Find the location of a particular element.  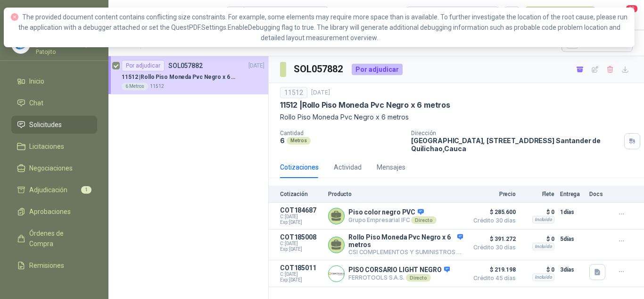

a: Licitaciones is located at coordinates (54, 146).